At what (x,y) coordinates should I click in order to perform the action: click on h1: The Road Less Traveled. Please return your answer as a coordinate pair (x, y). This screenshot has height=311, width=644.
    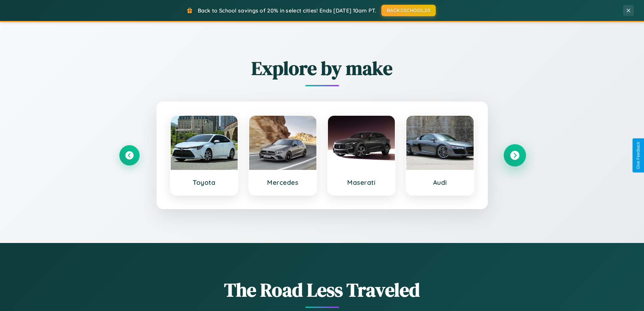
    Looking at the image, I should click on (322, 290).